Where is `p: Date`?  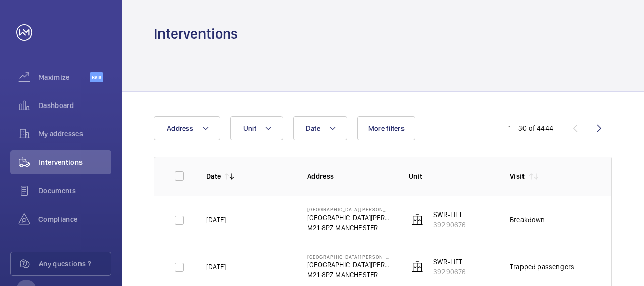
p: Date is located at coordinates (213, 176).